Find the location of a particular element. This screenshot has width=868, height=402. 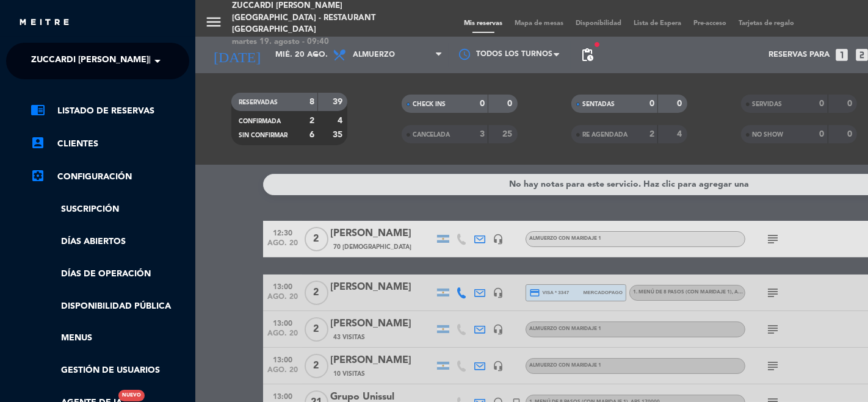

a: Gestión de usuarios is located at coordinates (110, 370).